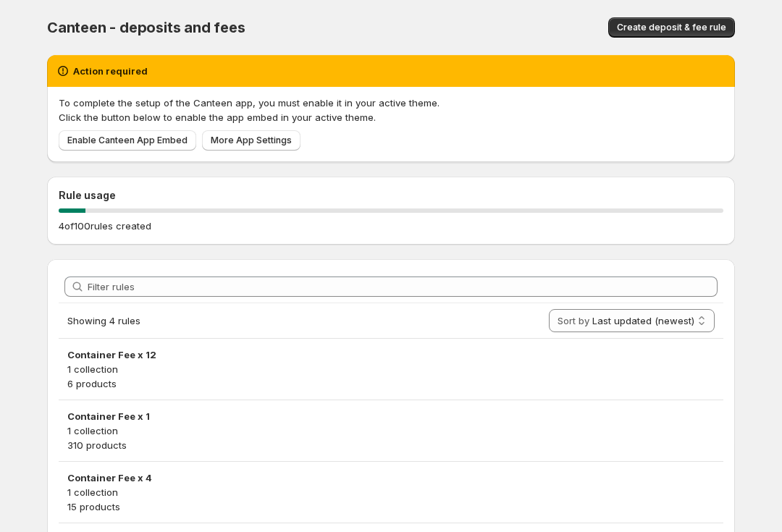 The height and width of the screenshot is (532, 782). What do you see at coordinates (110, 71) in the screenshot?
I see `h2: Action required` at bounding box center [110, 71].